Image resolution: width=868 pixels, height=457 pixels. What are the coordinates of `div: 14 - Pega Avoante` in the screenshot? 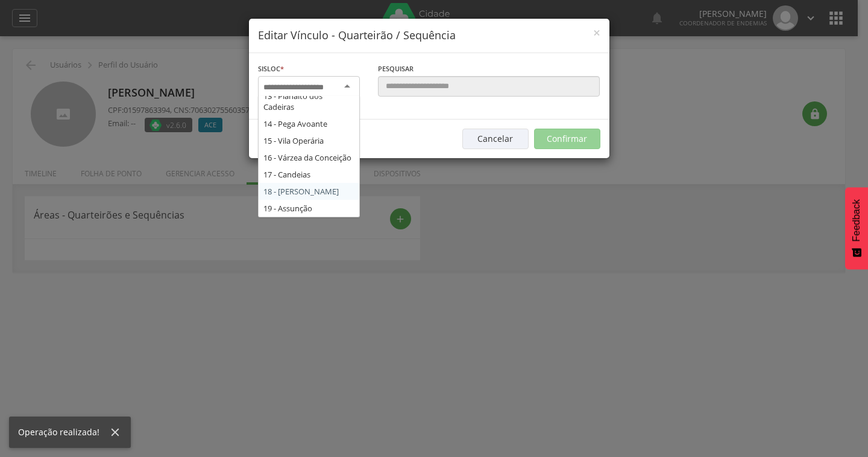 It's located at (309, 124).